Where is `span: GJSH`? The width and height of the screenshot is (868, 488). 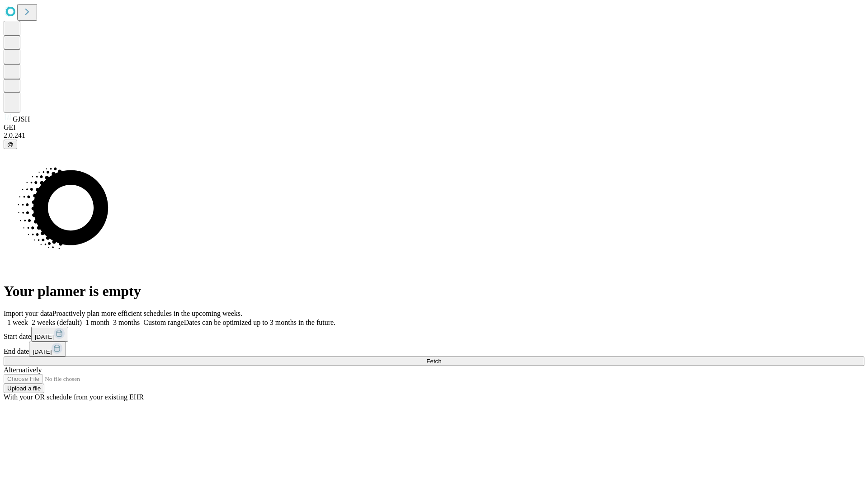 span: GJSH is located at coordinates (21, 119).